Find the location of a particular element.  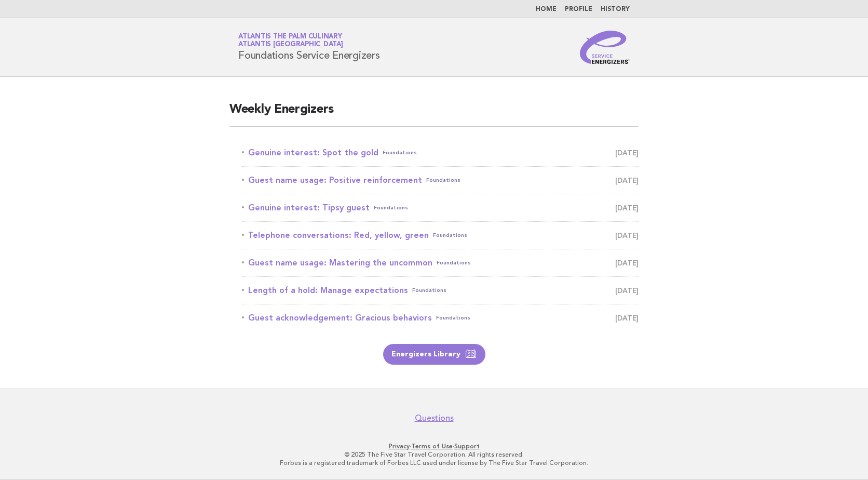

a: History is located at coordinates (615, 9).